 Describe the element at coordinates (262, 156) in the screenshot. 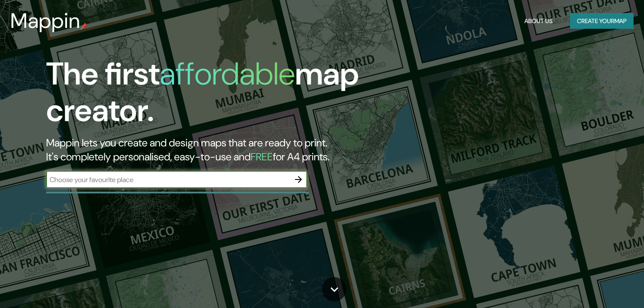

I see `h5: FREE` at that location.